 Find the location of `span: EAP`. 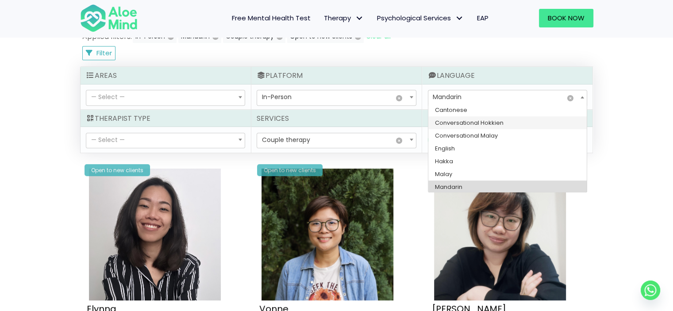

span: EAP is located at coordinates (483, 18).